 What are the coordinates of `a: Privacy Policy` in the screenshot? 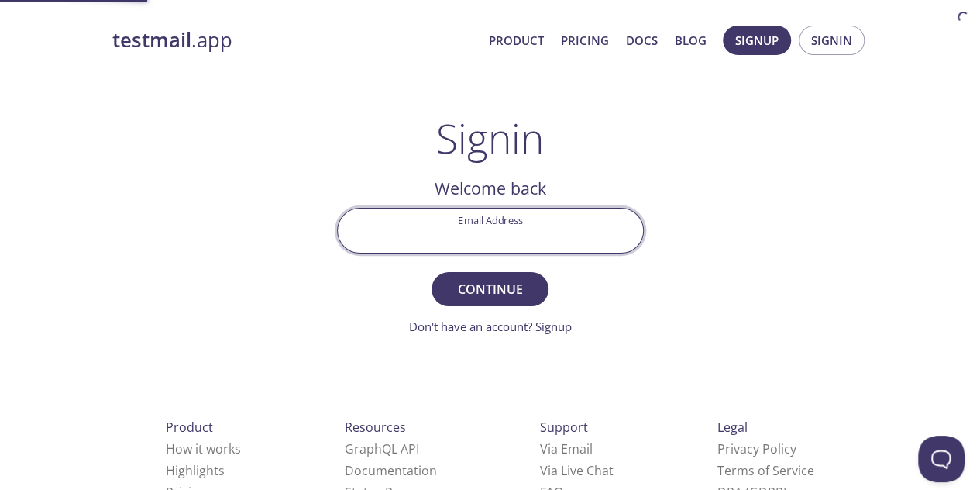 It's located at (757, 449).